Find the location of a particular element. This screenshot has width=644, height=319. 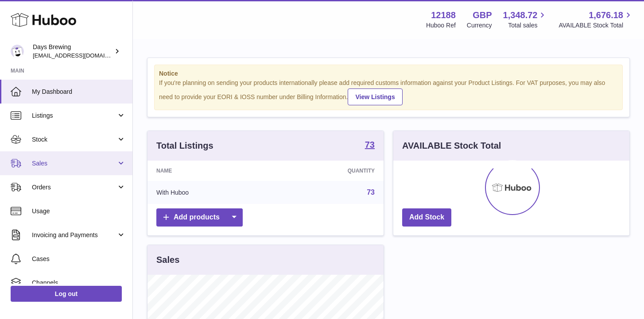

td: With Huboo is located at coordinates (209, 192).